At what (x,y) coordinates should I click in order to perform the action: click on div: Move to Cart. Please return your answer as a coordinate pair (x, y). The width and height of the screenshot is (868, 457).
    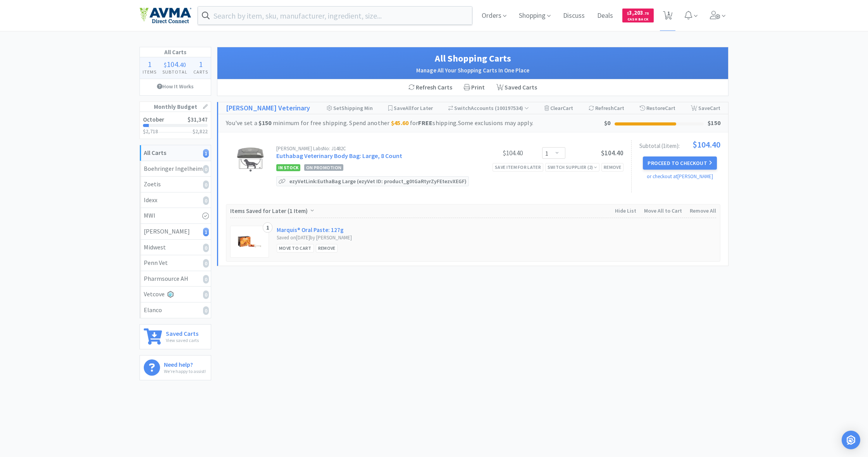
    Looking at the image, I should click on (296, 248).